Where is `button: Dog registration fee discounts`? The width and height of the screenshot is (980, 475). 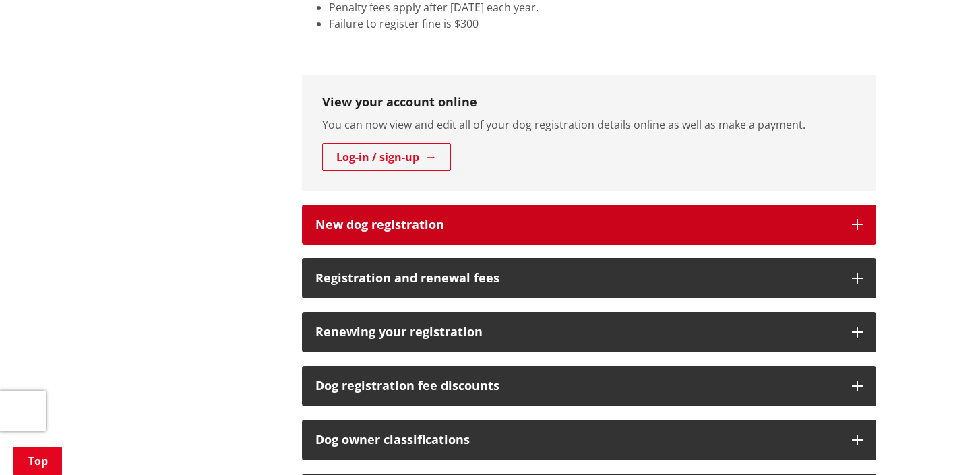 button: Dog registration fee discounts is located at coordinates (589, 386).